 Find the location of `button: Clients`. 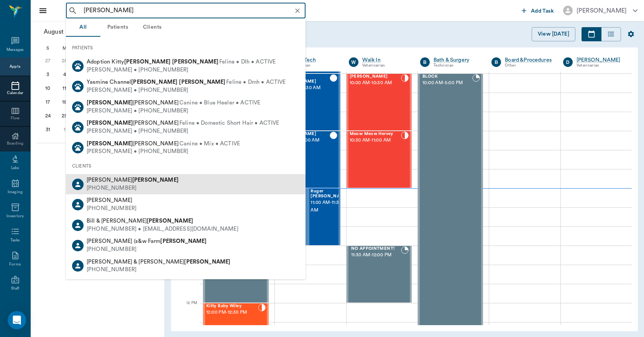

button: Clients is located at coordinates (152, 28).